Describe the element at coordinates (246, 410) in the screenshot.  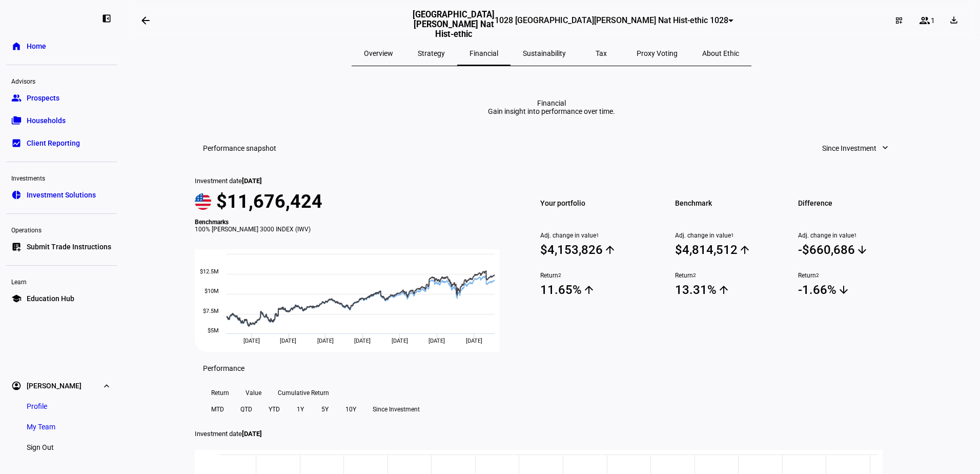
I see `button: QTD` at that location.